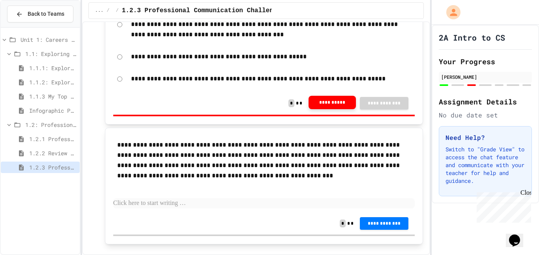 This screenshot has height=255, width=539. I want to click on span: 1.1.2: Exploring CS Careers - Review, so click(53, 82).